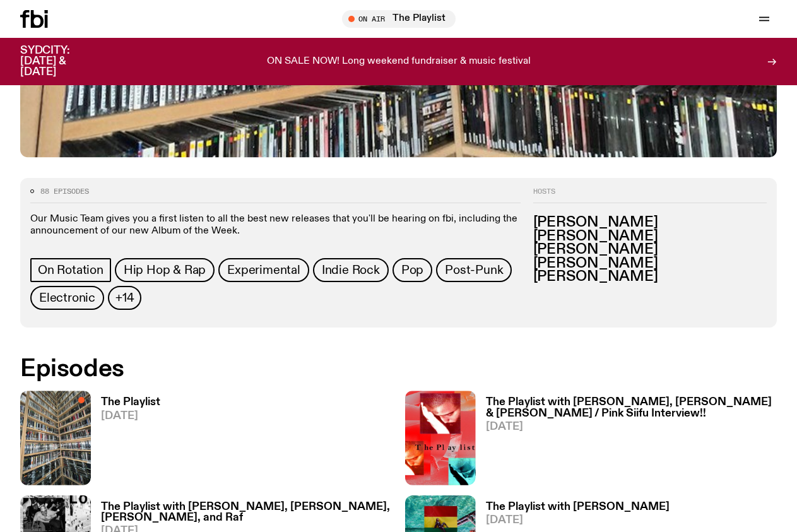 The height and width of the screenshot is (532, 797). I want to click on span: Indie Rock, so click(351, 269).